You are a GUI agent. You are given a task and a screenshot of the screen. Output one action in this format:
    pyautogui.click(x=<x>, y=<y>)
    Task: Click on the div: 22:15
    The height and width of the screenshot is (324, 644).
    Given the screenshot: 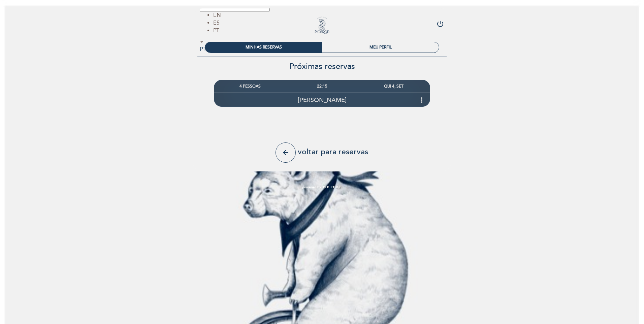 What is the action you would take?
    pyautogui.click(x=321, y=86)
    